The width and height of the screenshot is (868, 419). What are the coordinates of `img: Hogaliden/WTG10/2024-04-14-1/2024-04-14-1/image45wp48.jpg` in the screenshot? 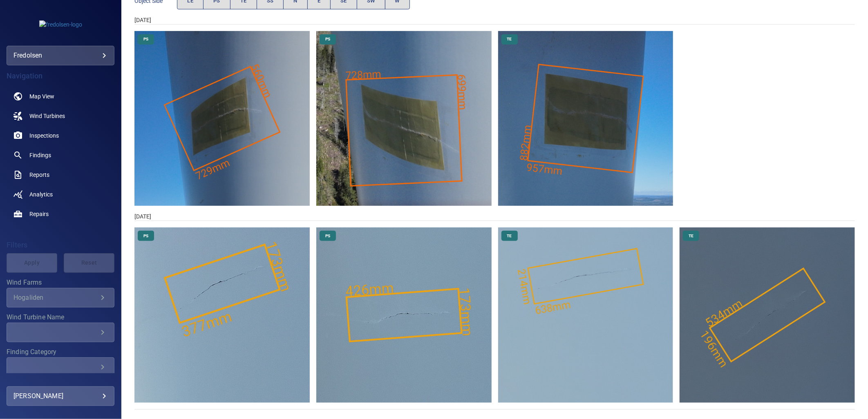 It's located at (586, 315).